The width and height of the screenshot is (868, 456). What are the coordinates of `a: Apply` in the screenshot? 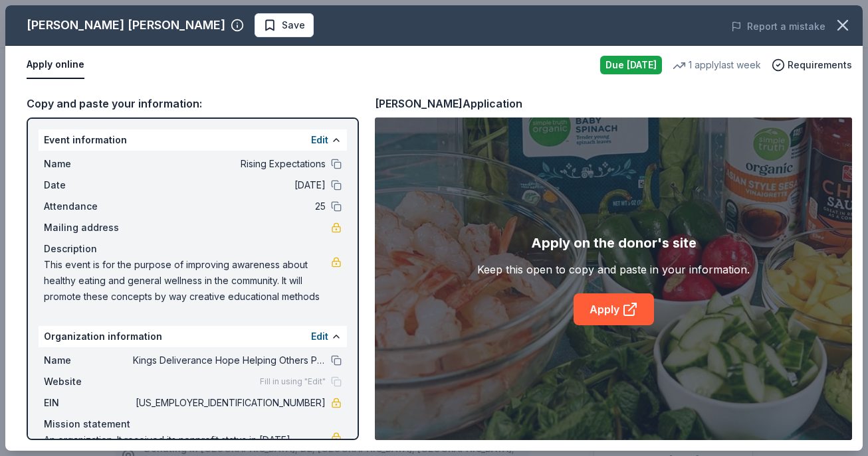 It's located at (614, 310).